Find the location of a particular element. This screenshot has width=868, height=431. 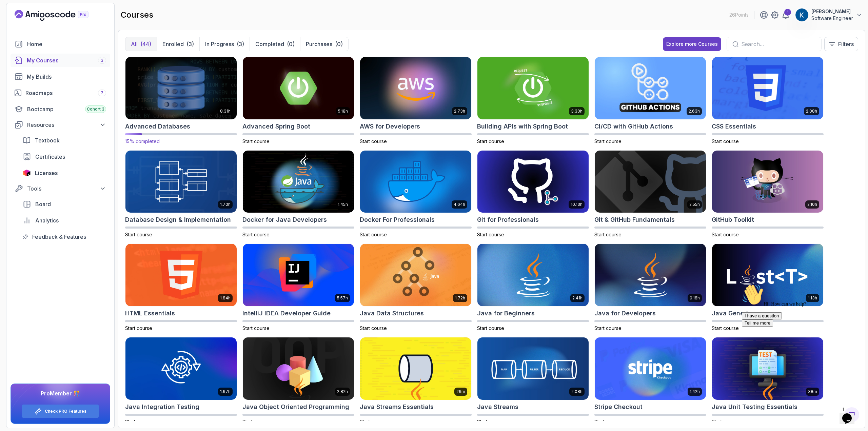

a: Check PRO Features is located at coordinates (66, 412).